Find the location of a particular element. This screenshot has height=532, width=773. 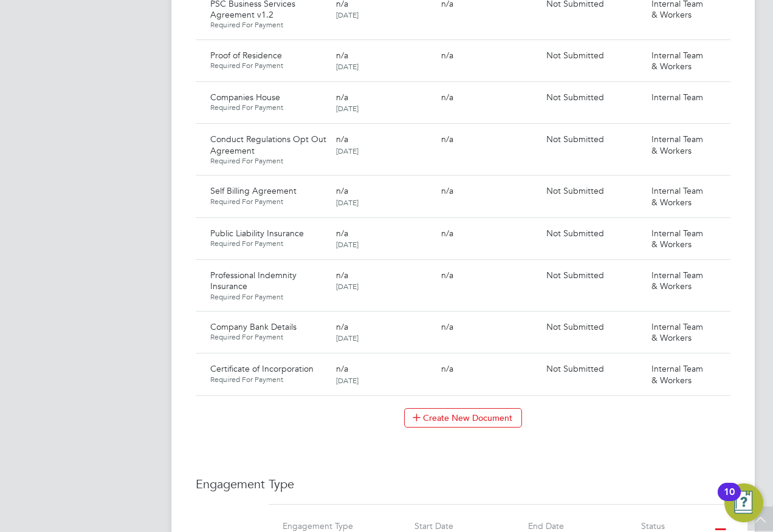

label: Start Date is located at coordinates (434, 526).